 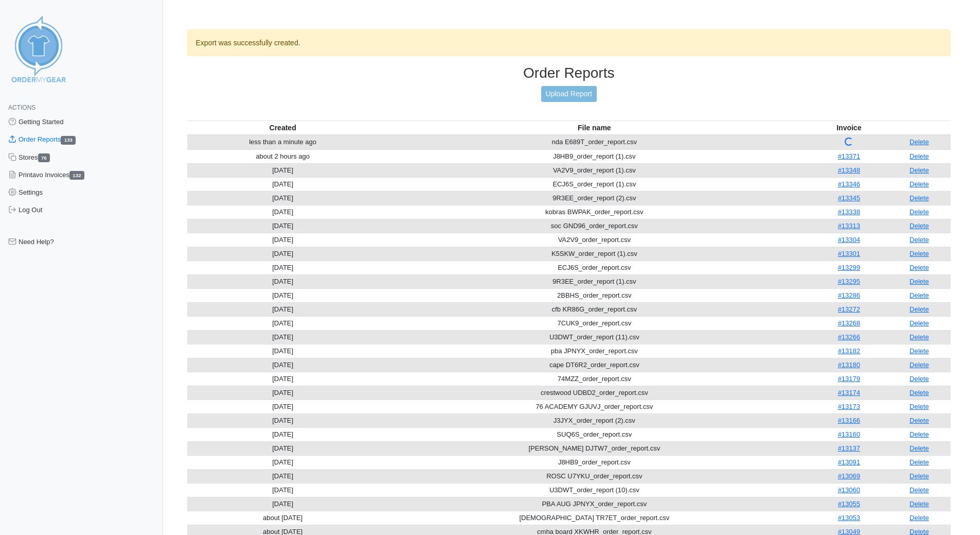 What do you see at coordinates (594, 323) in the screenshot?
I see `td: 7CUK9_order_report.csv` at bounding box center [594, 323].